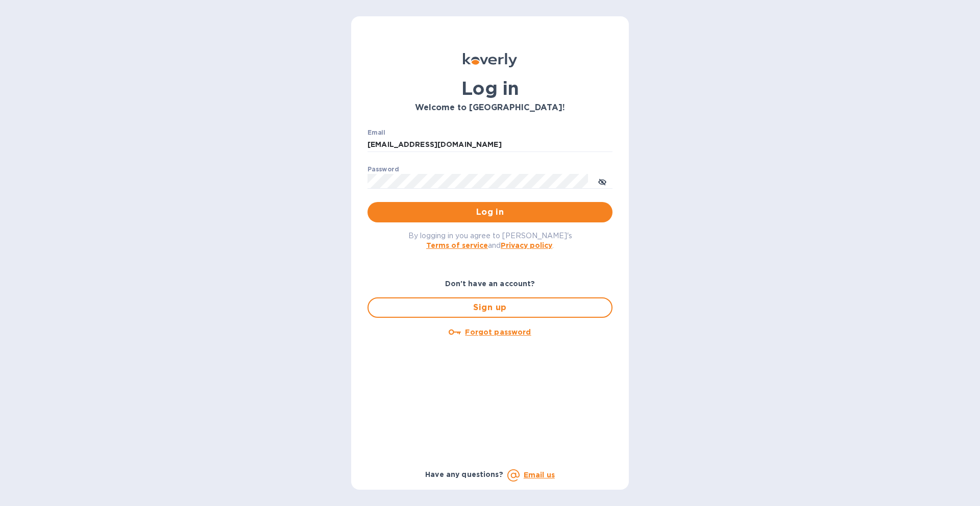  Describe the element at coordinates (490, 308) in the screenshot. I see `span: Sign up` at that location.